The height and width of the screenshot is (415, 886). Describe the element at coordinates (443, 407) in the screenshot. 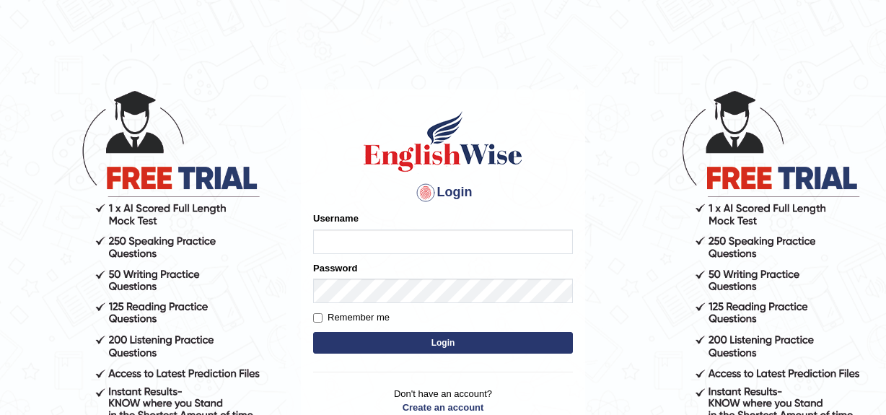

I see `a: Create an account` at that location.